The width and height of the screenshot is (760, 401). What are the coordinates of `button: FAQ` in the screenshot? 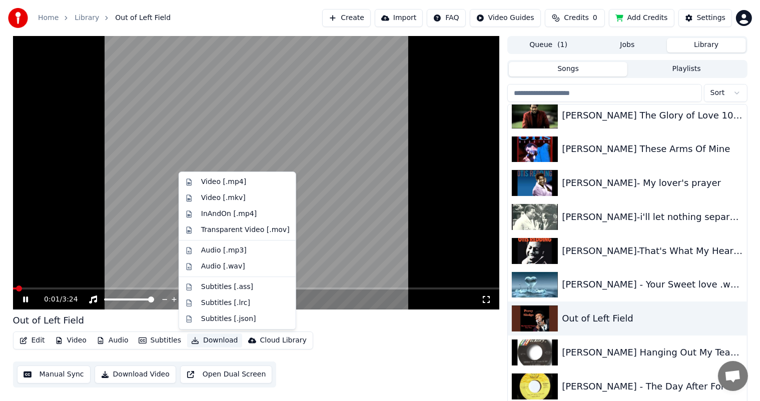 It's located at (446, 18).